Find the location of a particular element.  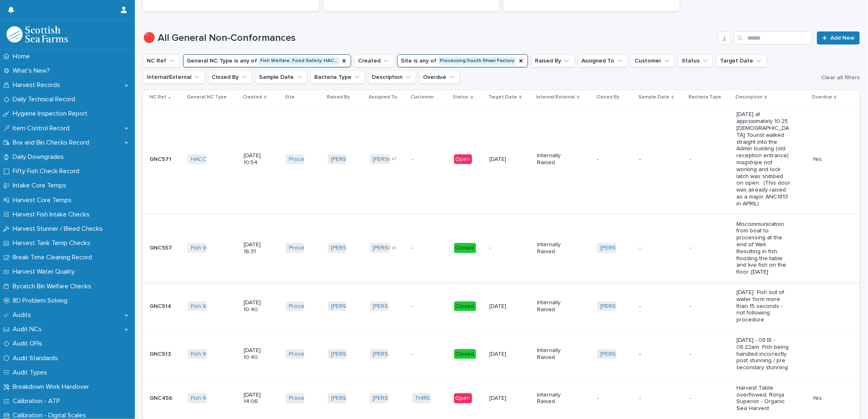

p: Miscommunication from boat to processing at the end of Well. Resulting in fish flooding the table... is located at coordinates (763, 248).